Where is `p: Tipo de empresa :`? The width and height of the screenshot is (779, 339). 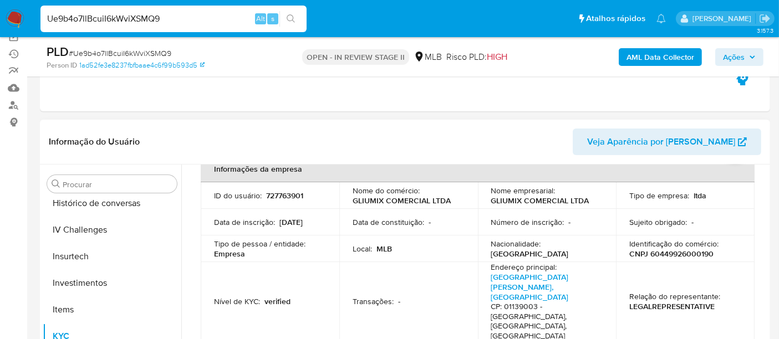 p: Tipo de empresa : is located at coordinates (659, 196).